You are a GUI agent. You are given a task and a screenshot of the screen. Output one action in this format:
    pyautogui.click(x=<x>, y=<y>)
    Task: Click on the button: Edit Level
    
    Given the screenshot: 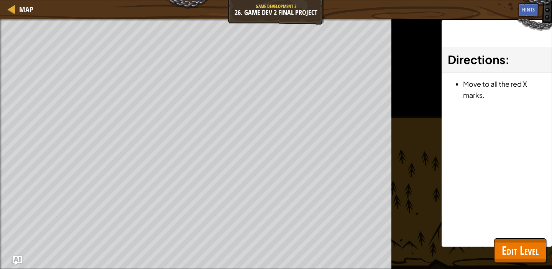 What is the action you would take?
    pyautogui.click(x=520, y=250)
    